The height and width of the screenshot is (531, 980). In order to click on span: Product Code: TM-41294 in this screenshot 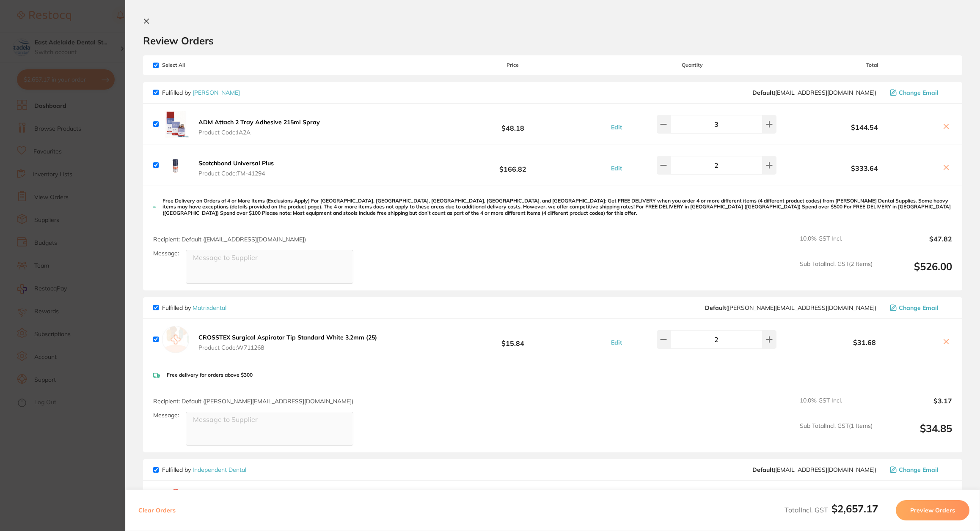, I will do `click(236, 174)`.